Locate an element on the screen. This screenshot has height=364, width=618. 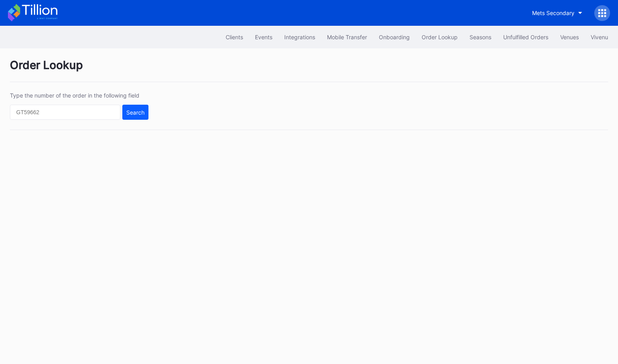
button: Integrations is located at coordinates (300, 37).